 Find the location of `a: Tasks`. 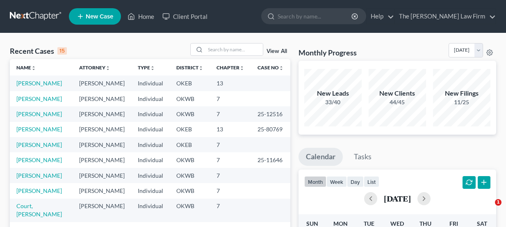

a: Tasks is located at coordinates (363, 157).